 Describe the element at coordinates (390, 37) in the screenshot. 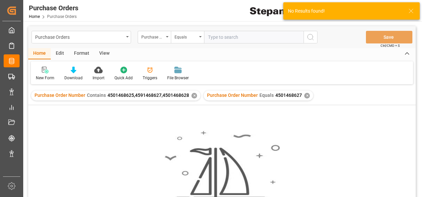

I see `button: Save` at that location.